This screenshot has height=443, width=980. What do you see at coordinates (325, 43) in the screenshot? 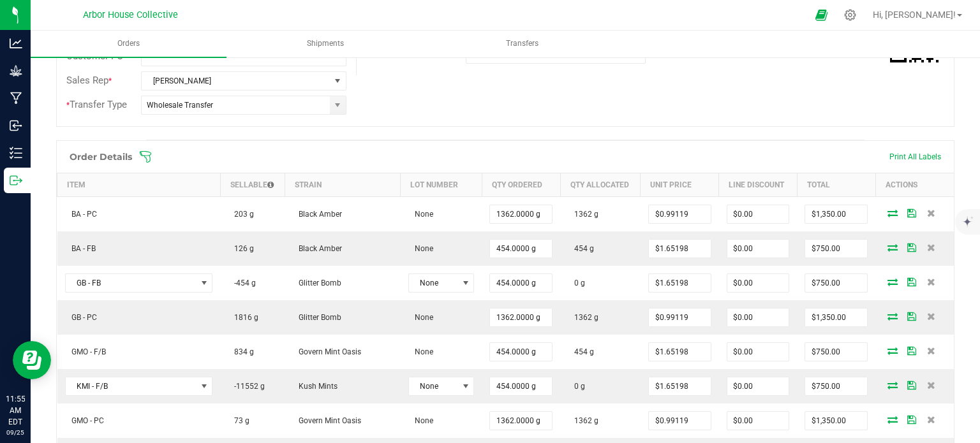
I see `span: Shipments` at bounding box center [325, 43].